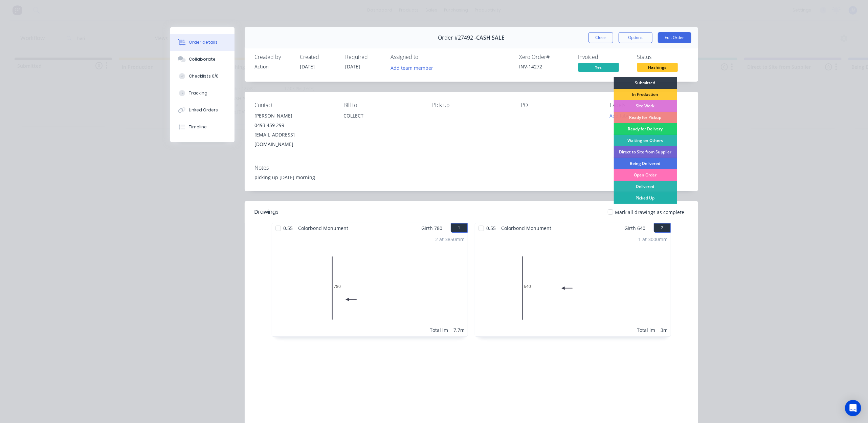  What do you see at coordinates (370, 284) in the screenshot?
I see `div: 07802 at 3850mmTotal lm7.7m` at bounding box center [370, 284].